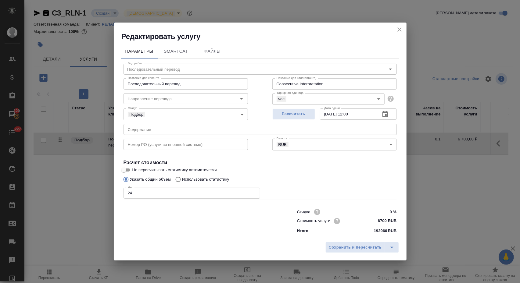  Describe the element at coordinates (282, 145) in the screenshot. I see `button: RUB` at that location.